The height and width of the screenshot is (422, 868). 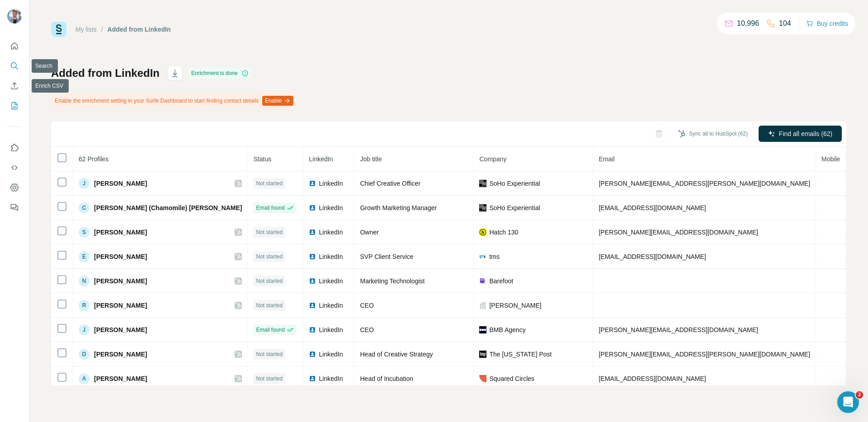 I want to click on button: Search, so click(x=15, y=66).